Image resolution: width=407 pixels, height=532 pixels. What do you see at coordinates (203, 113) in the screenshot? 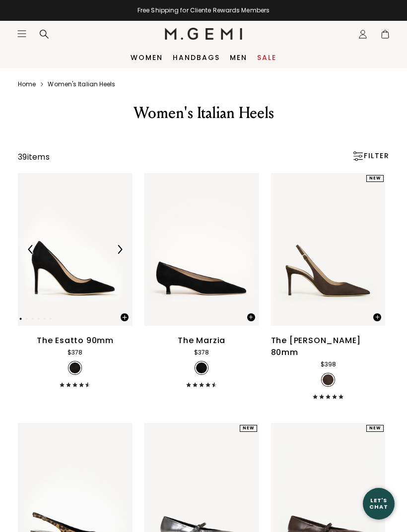
I see `div: Women's Italian Heels` at bounding box center [203, 113].